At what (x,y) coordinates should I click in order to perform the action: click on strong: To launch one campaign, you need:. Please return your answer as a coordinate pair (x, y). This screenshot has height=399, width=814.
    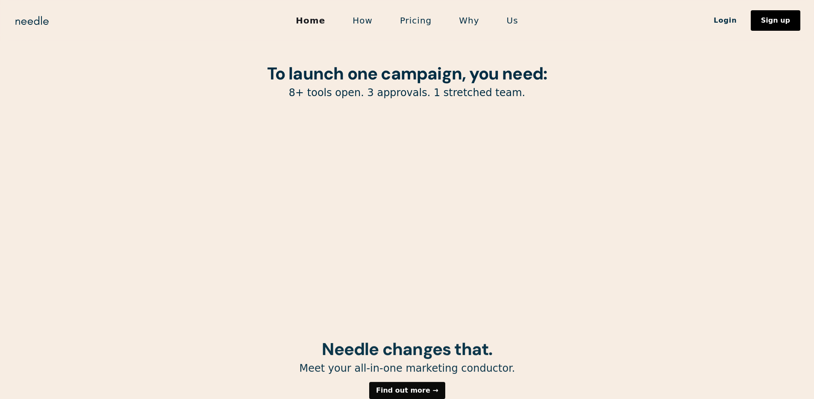
    Looking at the image, I should click on (407, 74).